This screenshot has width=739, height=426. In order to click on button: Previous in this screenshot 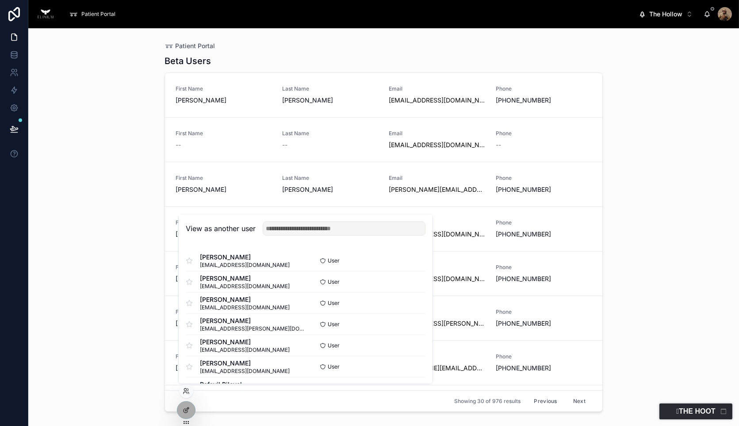, I will do `click(545, 401)`.